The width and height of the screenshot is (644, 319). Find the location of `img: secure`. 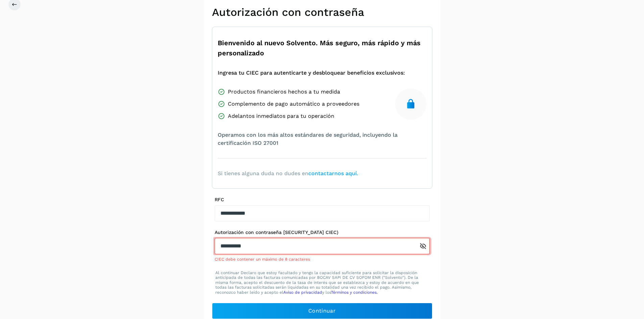

img: secure is located at coordinates (411, 104).